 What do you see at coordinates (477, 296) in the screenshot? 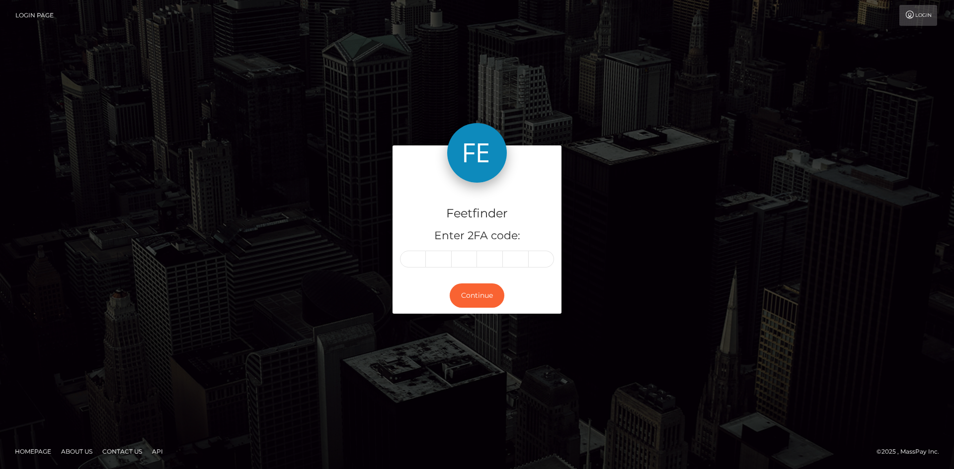
I see `button: Continue` at bounding box center [477, 296].